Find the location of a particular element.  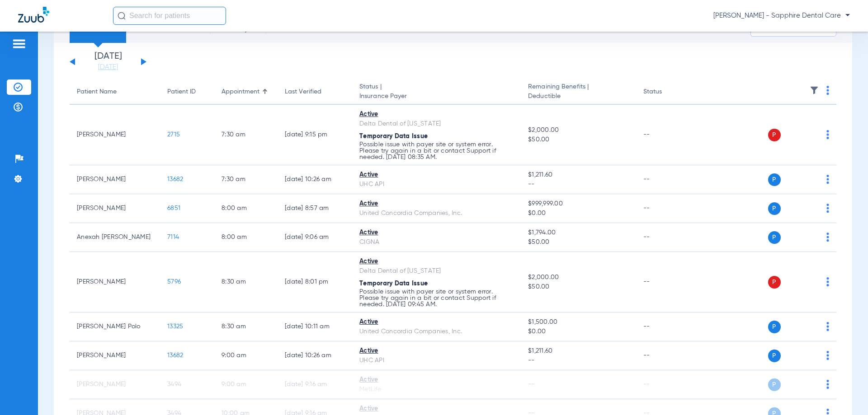

th: Status | is located at coordinates (436, 93).